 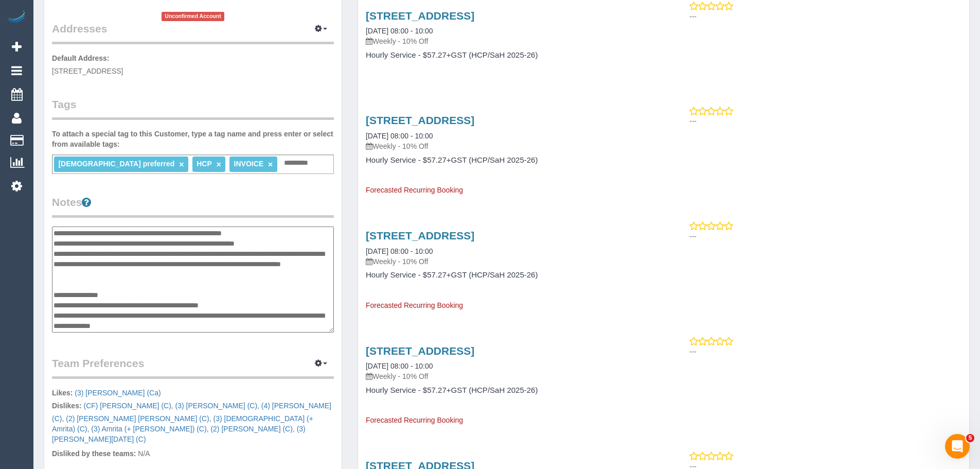 What do you see at coordinates (193, 367) in the screenshot?
I see `legend: Team Preferences` at bounding box center [193, 367].